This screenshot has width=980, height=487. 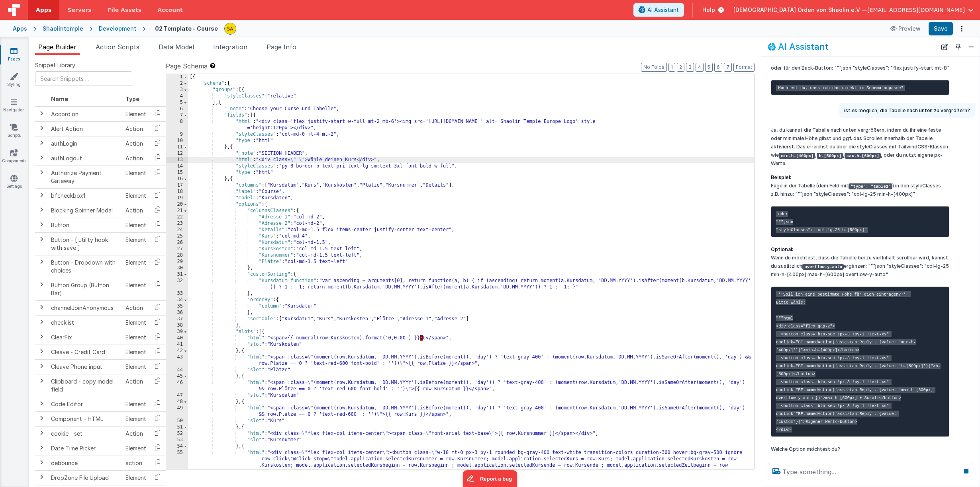 What do you see at coordinates (905, 29) in the screenshot?
I see `button: Preview` at bounding box center [905, 29].